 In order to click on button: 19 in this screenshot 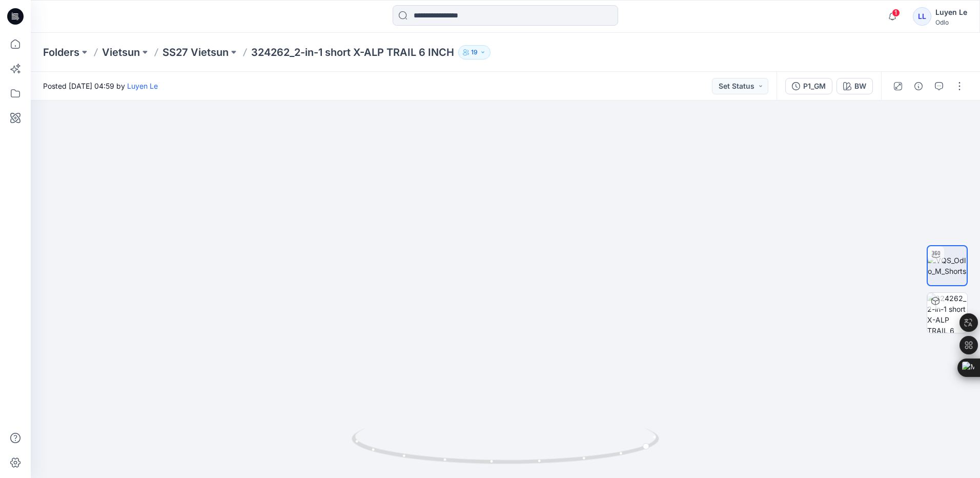, I will do `click(474, 52)`.